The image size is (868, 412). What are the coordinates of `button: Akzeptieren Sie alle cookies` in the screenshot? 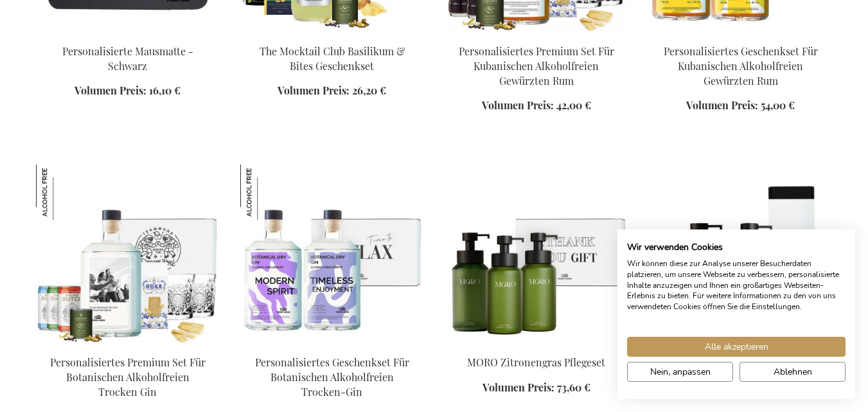 It's located at (736, 346).